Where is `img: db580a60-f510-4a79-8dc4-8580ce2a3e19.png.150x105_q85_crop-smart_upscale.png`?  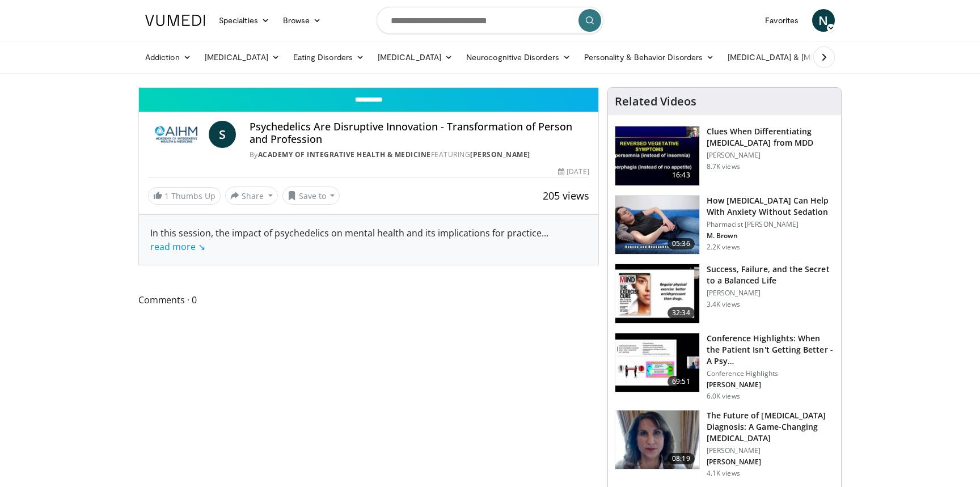
img: db580a60-f510-4a79-8dc4-8580ce2a3e19.png.150x105_q85_crop-smart_upscale.png is located at coordinates (657, 440).